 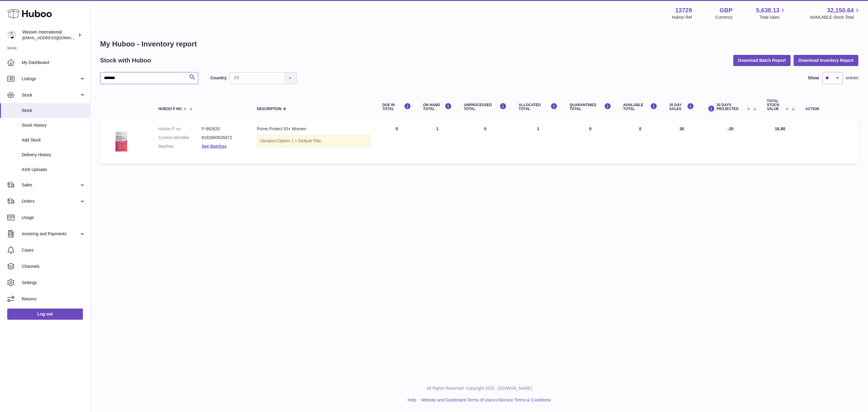 I want to click on span: Add Stock, so click(x=53, y=140).